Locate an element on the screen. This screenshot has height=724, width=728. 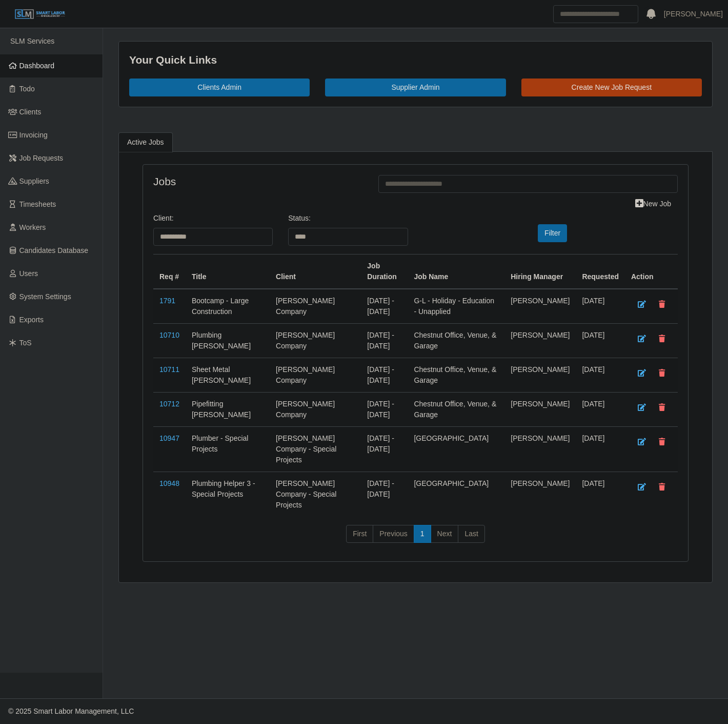
th: Job Duration is located at coordinates (384, 271).